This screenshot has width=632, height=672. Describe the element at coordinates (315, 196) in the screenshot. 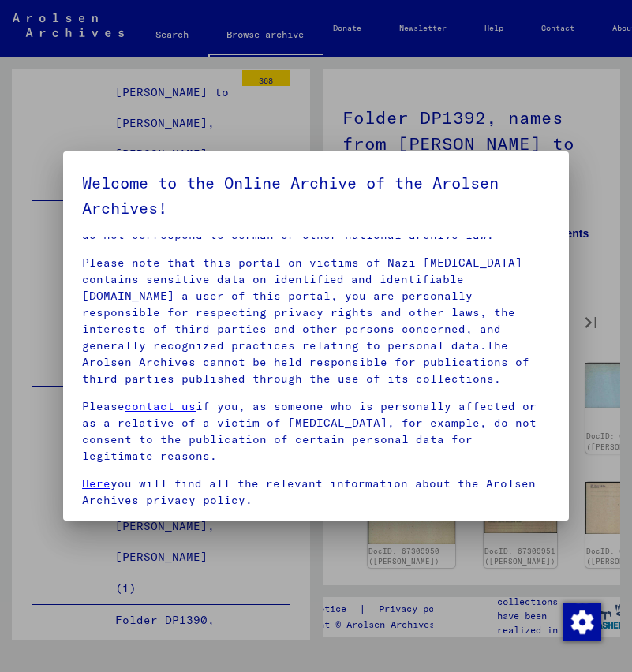

I see `h5: Welcome to the Online Archive of the Arolsen Archives!` at that location.